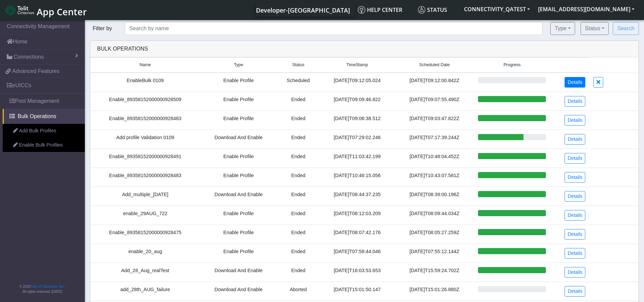  What do you see at coordinates (44, 131) in the screenshot?
I see `a: Add Bulk Profiles` at bounding box center [44, 131].